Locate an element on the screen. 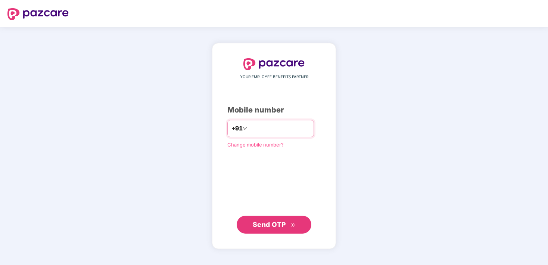 The image size is (548, 265). div: Mobile number is located at coordinates (274, 110).